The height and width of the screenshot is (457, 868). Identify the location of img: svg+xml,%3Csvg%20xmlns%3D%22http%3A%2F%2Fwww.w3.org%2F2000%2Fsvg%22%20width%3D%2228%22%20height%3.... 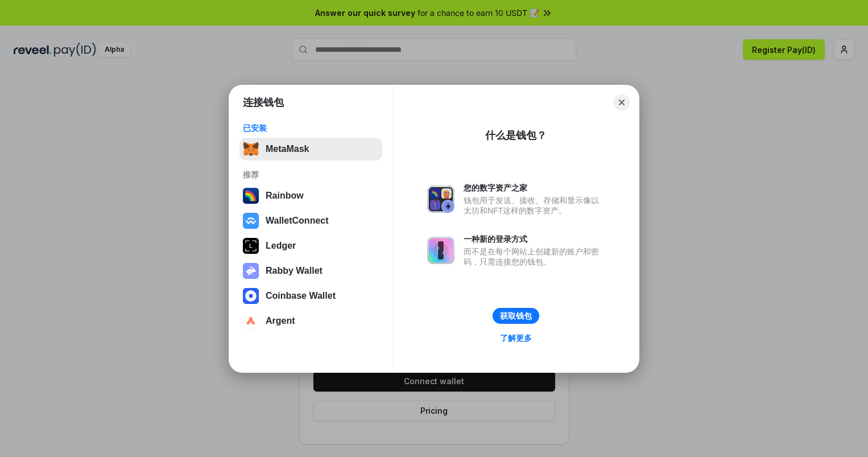
(251, 246).